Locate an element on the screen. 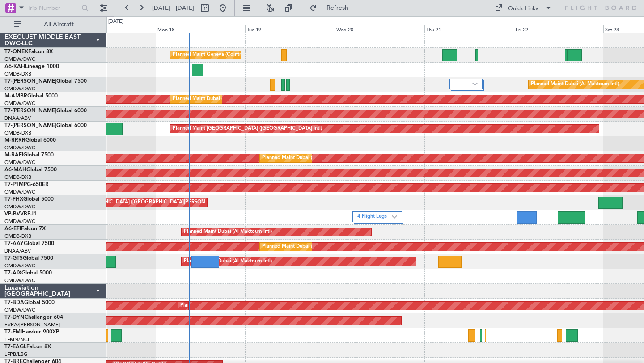  a: T7-P1MPG-650ER is located at coordinates (27, 185).